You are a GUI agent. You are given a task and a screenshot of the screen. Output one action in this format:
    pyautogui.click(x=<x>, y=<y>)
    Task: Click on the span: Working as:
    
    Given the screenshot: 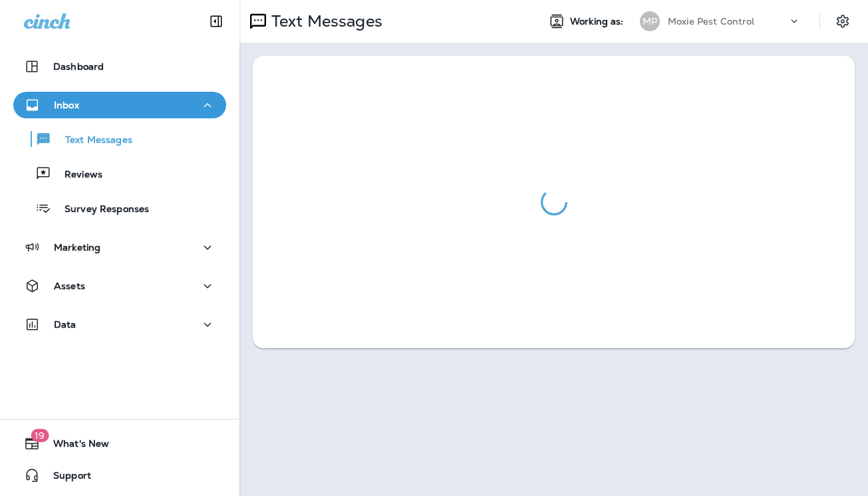 What is the action you would take?
    pyautogui.click(x=598, y=21)
    